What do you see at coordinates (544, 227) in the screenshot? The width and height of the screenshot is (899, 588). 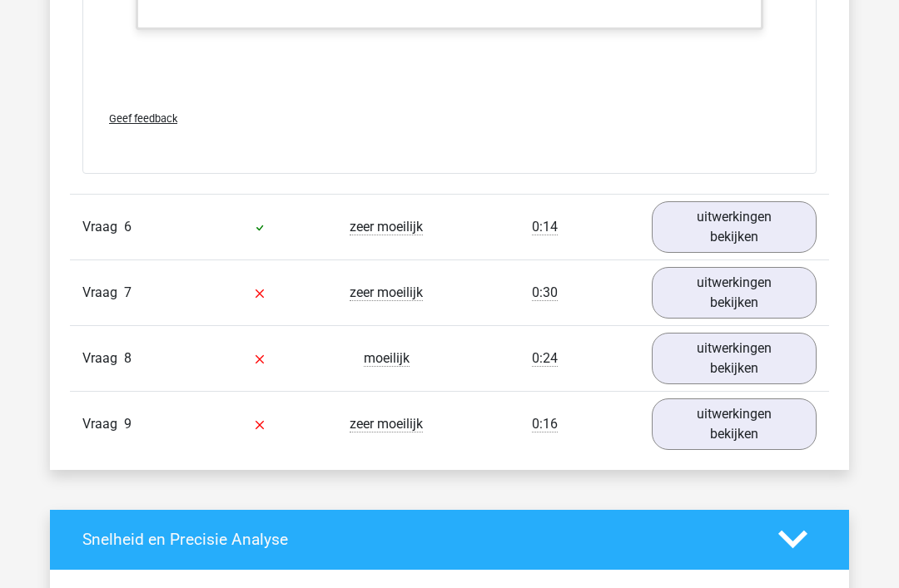 I see `span: 0:14` at bounding box center [544, 227].